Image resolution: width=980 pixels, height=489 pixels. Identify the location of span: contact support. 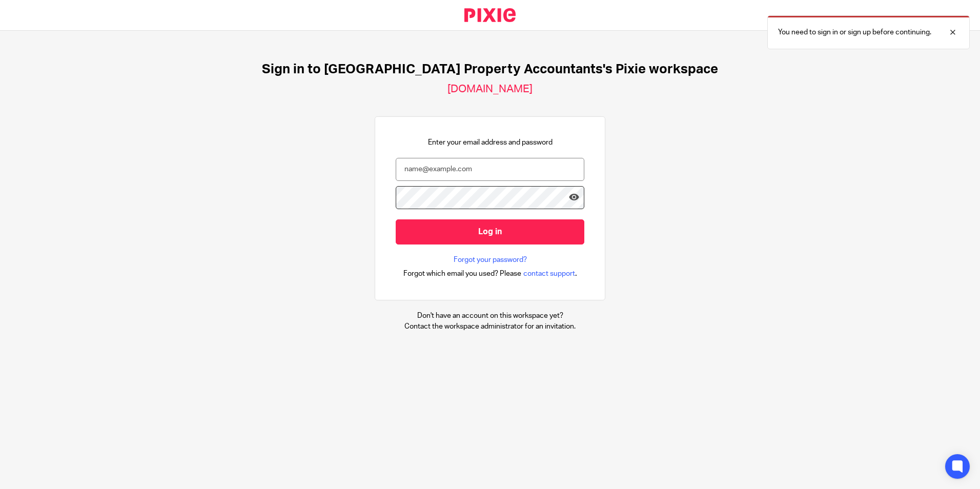
(549, 274).